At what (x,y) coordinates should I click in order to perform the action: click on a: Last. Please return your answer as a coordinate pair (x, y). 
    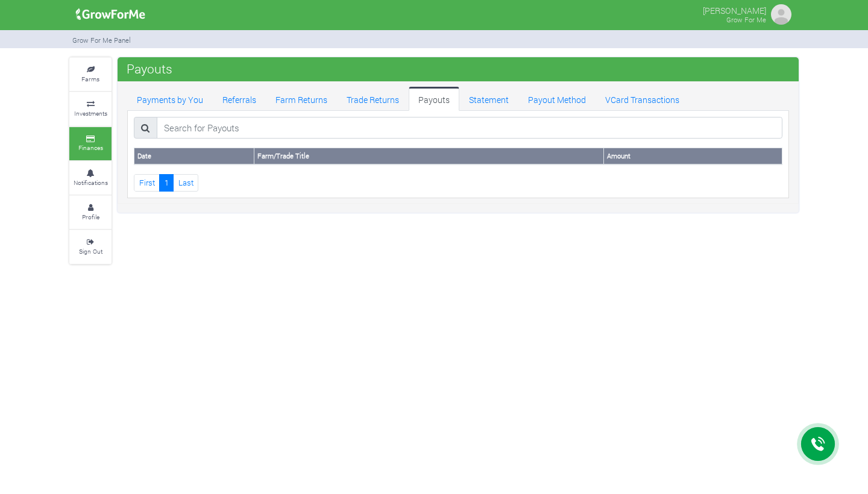
    Looking at the image, I should click on (186, 182).